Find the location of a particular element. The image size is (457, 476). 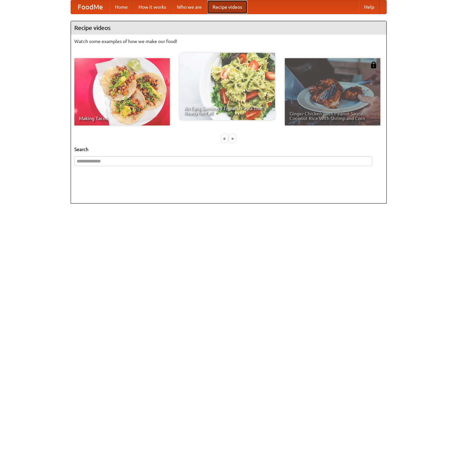

a: Home is located at coordinates (121, 7).